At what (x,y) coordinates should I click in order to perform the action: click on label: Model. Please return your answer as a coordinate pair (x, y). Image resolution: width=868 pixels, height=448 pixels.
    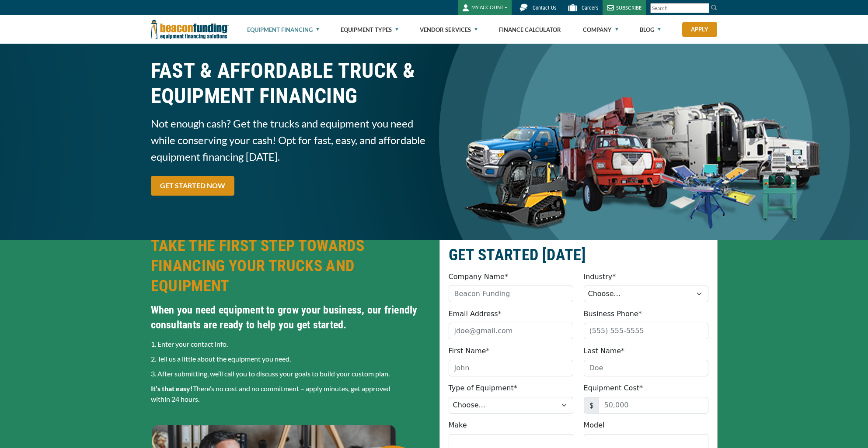
    Looking at the image, I should click on (594, 426).